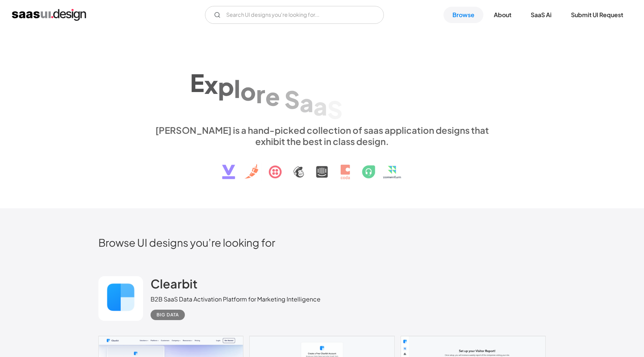 The height and width of the screenshot is (357, 644). Describe the element at coordinates (197, 82) in the screenshot. I see `div: E` at that location.